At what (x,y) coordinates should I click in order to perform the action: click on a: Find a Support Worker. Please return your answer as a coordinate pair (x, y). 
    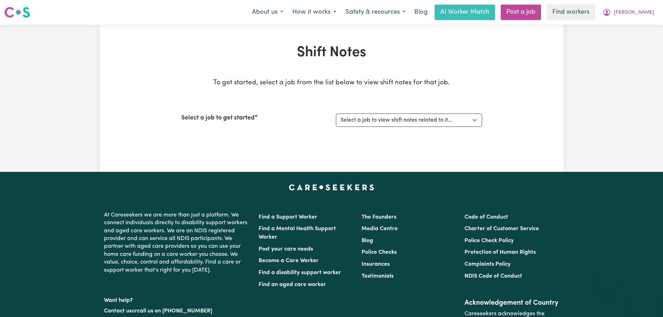
    Looking at the image, I should click on (288, 217).